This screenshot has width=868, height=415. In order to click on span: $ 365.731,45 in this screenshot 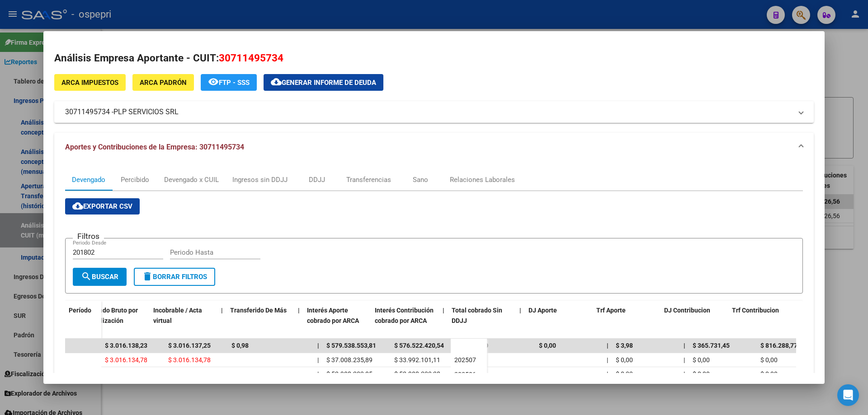, I will do `click(711, 345)`.